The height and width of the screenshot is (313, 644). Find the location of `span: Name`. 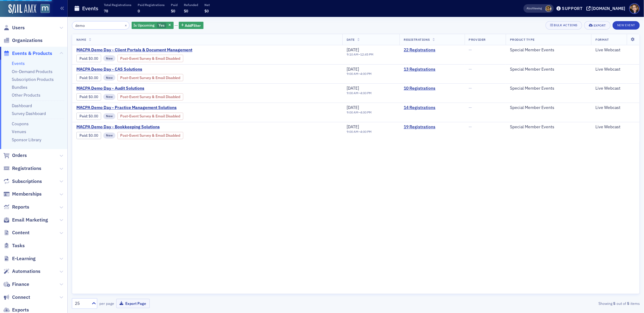

span: Name is located at coordinates (81, 40).